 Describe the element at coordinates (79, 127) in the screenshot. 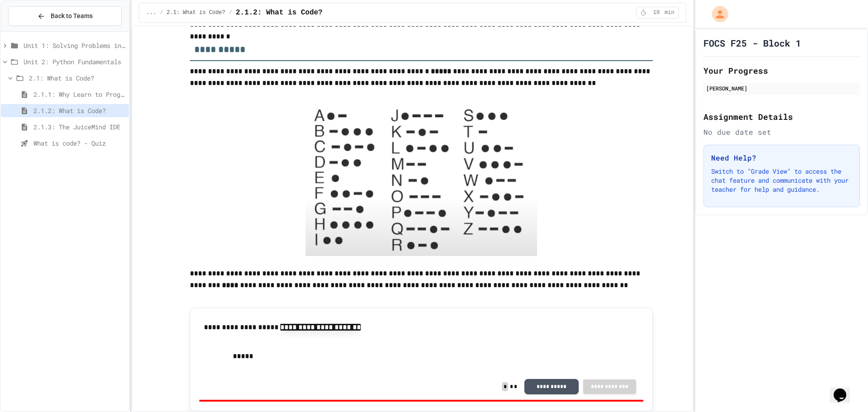

I see `span: 2.1.3: The JuiceMind IDE` at that location.